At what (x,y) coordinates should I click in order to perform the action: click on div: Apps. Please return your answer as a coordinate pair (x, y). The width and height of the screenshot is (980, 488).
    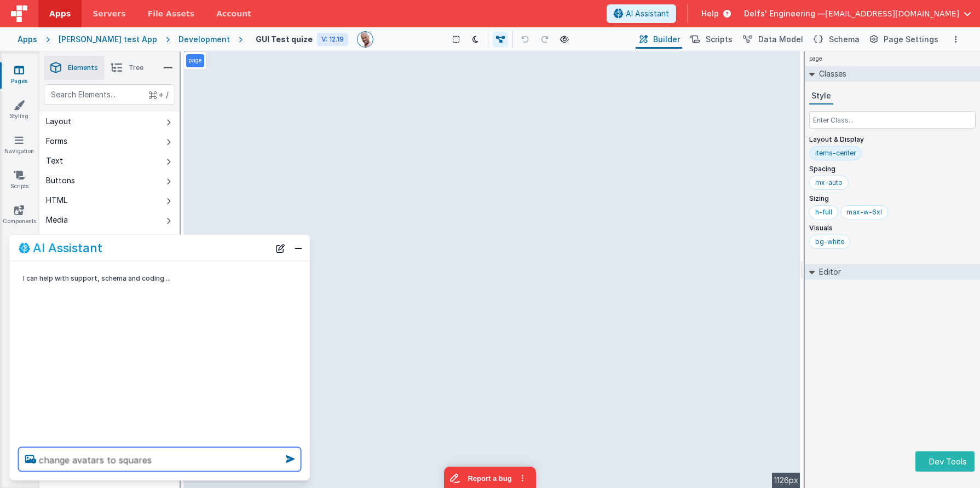
    Looking at the image, I should click on (27, 40).